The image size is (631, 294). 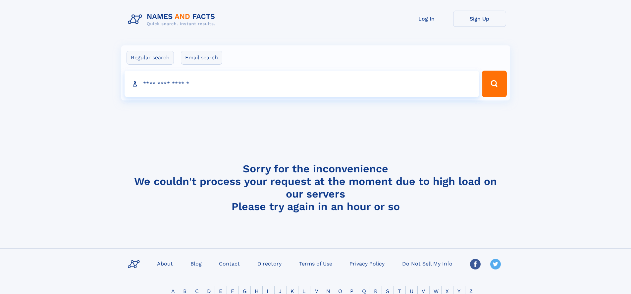 I want to click on label: Email search, so click(x=201, y=58).